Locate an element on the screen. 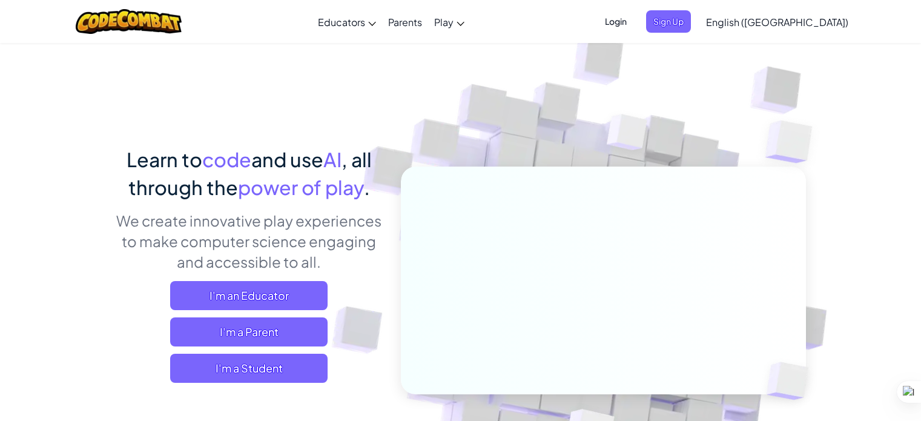 This screenshot has height=421, width=921. span: I'm a Student is located at coordinates (249, 368).